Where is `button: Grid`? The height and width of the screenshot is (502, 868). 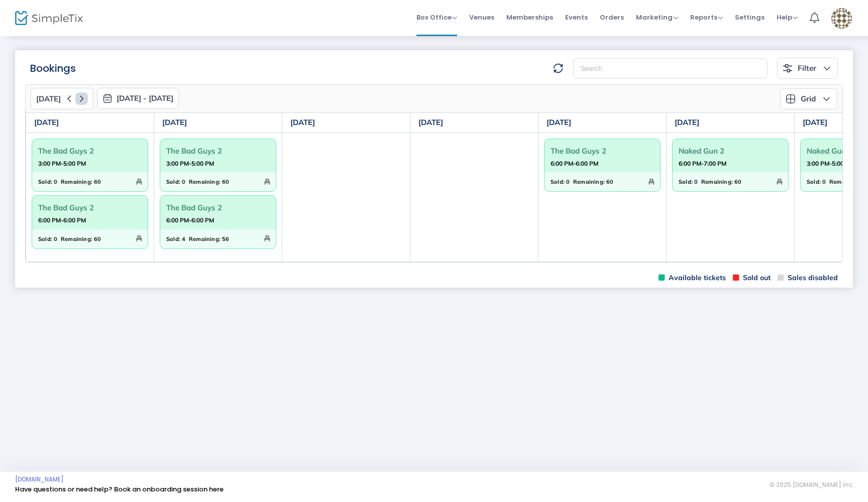 button: Grid is located at coordinates (808, 99).